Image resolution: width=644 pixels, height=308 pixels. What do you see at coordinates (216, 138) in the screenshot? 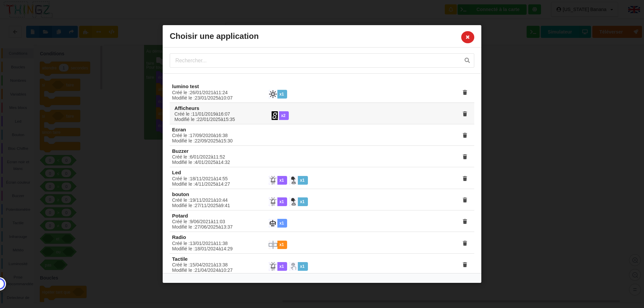
I see `div: Créé le : 17 / 09 / 2020 à 16 : 38 Modifié le : 22 / 09 / 2025 à 15 : 30` at bounding box center [216, 138].